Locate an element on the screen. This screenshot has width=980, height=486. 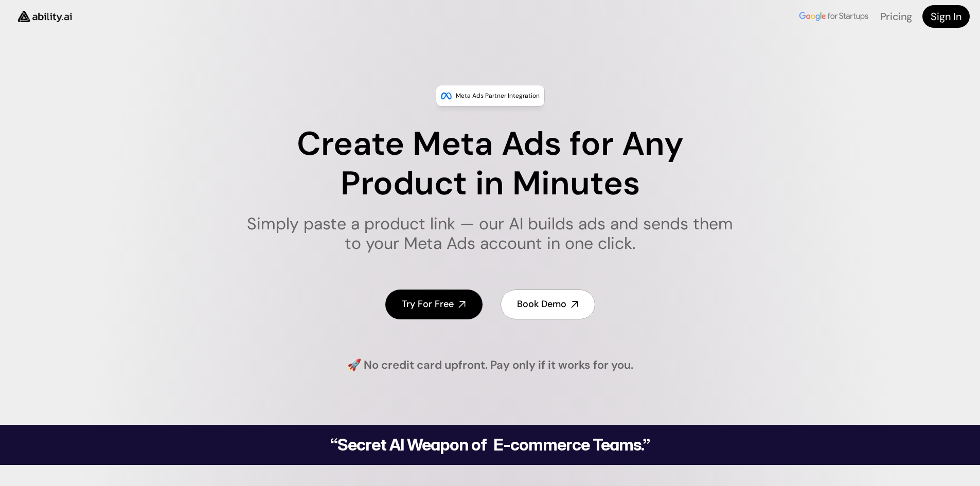
a: Pricing is located at coordinates (896, 17).